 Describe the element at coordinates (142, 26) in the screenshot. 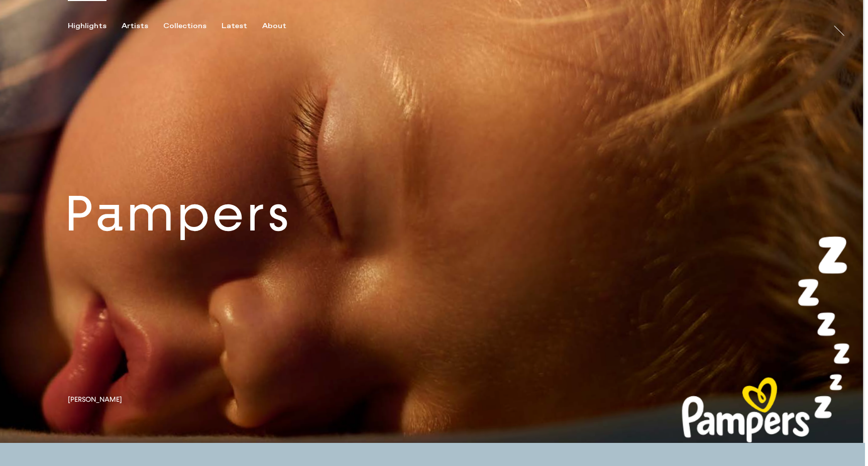

I see `button: Artists` at that location.